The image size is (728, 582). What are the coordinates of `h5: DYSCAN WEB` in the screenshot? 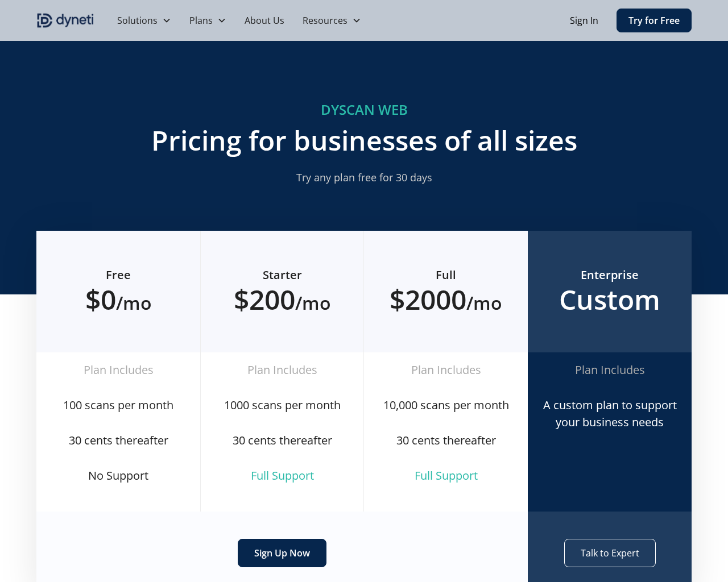 It's located at (364, 109).